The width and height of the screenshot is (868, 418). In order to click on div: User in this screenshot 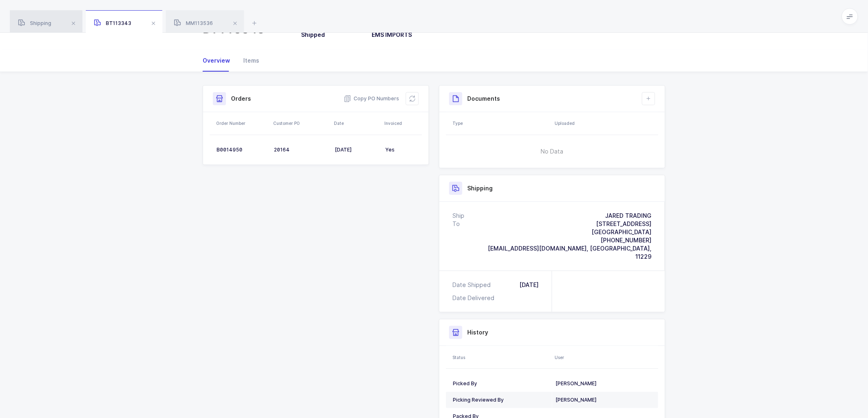, I will do `click(605, 358)`.